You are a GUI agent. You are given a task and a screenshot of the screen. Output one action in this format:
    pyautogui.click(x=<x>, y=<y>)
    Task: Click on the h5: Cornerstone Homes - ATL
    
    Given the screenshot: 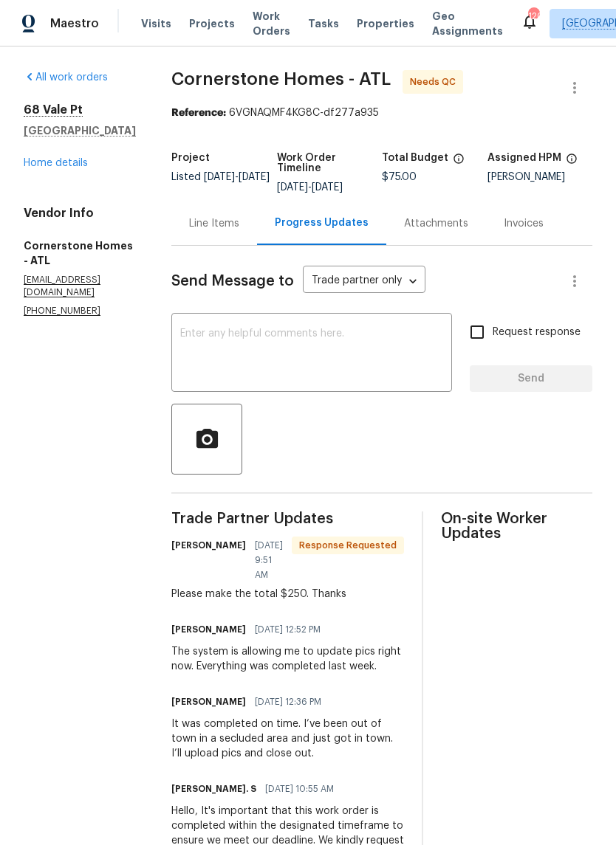 What is the action you would take?
    pyautogui.click(x=80, y=253)
    